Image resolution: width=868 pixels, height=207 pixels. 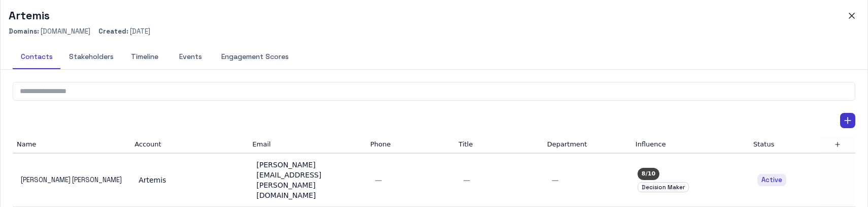 I want to click on span: Active, so click(x=772, y=180).